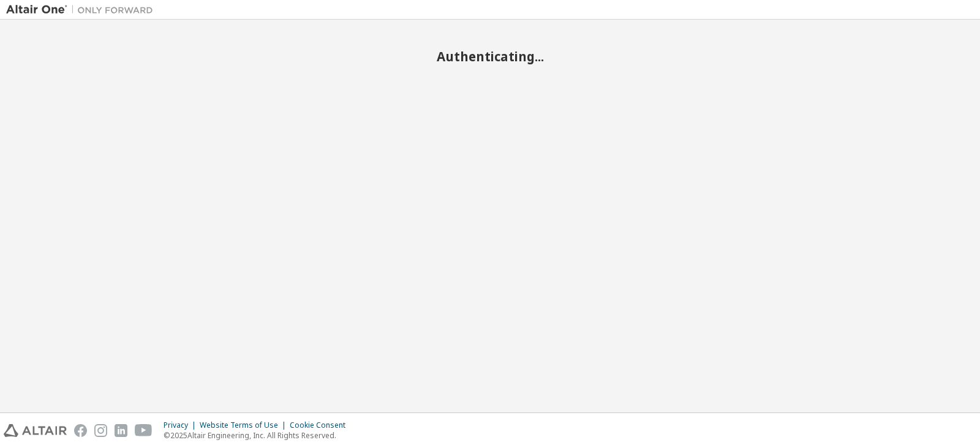 The image size is (980, 448). I want to click on img: altair_logo.svg, so click(35, 430).